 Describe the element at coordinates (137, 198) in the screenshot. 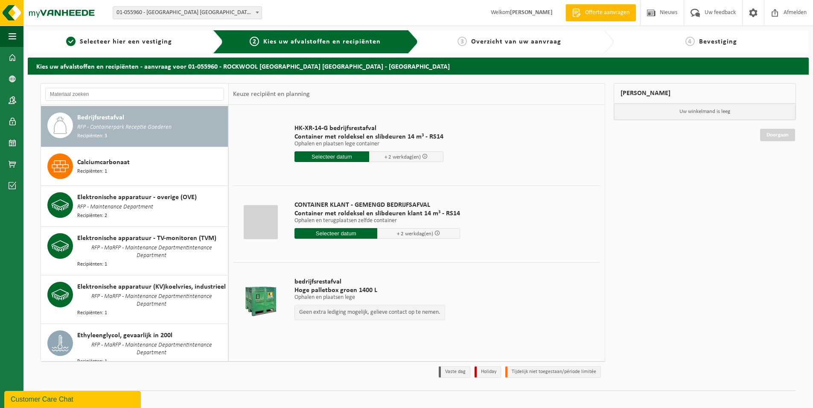

I see `span: Elektronische apparatuur - overige (OVE)` at that location.